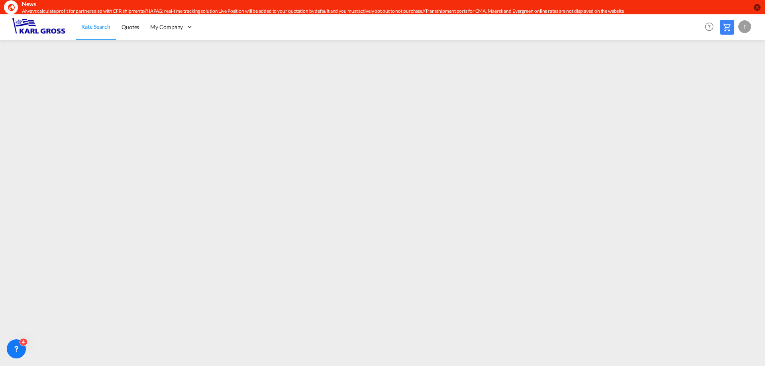 The image size is (765, 366). Describe the element at coordinates (96, 26) in the screenshot. I see `span: Rate Search` at that location.